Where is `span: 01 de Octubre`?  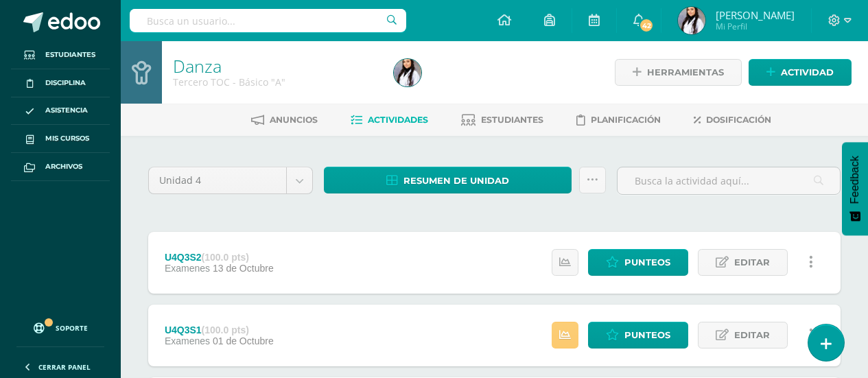 span: 01 de Octubre is located at coordinates (243, 341).